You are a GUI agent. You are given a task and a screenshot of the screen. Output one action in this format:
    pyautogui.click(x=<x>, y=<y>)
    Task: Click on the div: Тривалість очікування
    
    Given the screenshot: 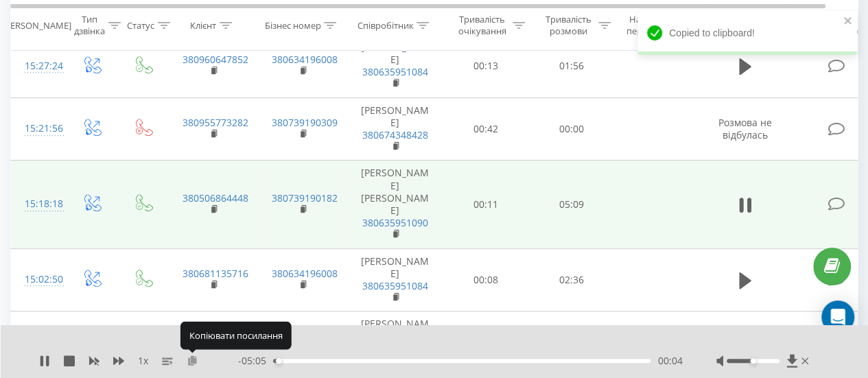 What is the action you would take?
    pyautogui.click(x=481, y=26)
    